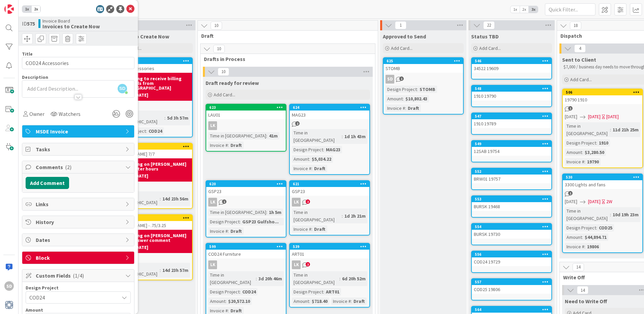  What do you see at coordinates (331, 108) in the screenshot?
I see `div: 624` at bounding box center [331, 108].